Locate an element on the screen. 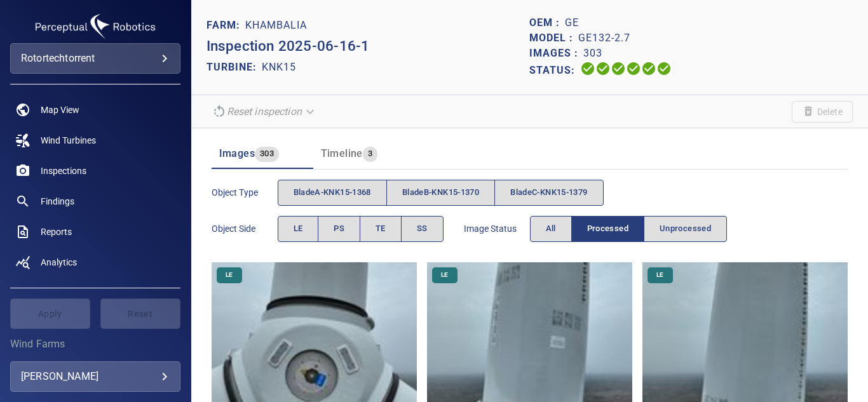 This screenshot has width=868, height=402. button: SS is located at coordinates (422, 229).